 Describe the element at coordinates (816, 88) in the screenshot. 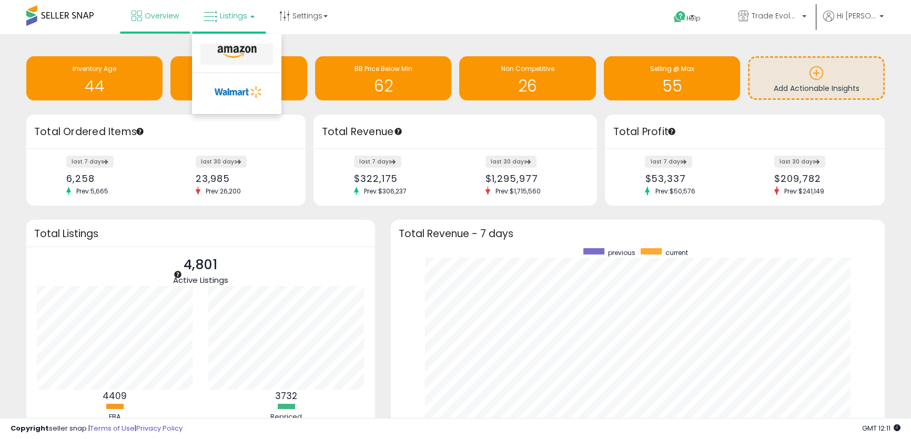

I see `span: Add Actionable Insights` at that location.